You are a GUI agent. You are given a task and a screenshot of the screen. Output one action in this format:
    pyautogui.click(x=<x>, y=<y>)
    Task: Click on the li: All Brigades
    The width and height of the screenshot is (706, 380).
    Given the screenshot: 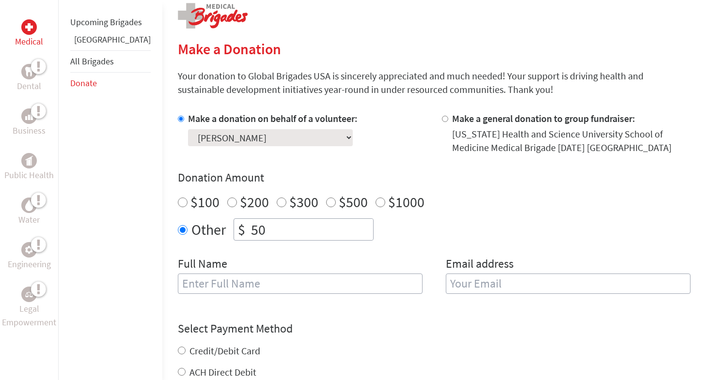 What is the action you would take?
    pyautogui.click(x=110, y=62)
    